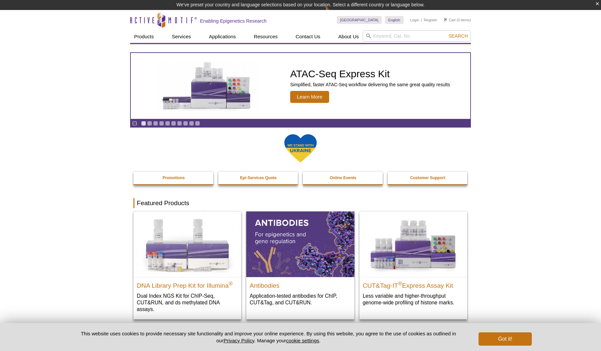 This screenshot has width=601, height=351. Describe the element at coordinates (370, 85) in the screenshot. I see `p: Simplified, faster ATAC-Seq workflow delivering the same great quality results` at that location.